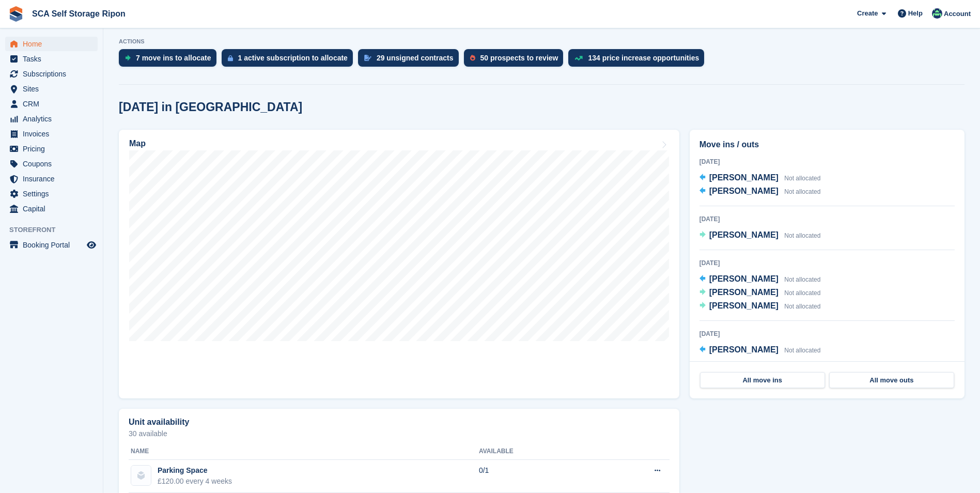 The height and width of the screenshot is (493, 980). Describe the element at coordinates (54, 134) in the screenshot. I see `span: Invoices` at that location.